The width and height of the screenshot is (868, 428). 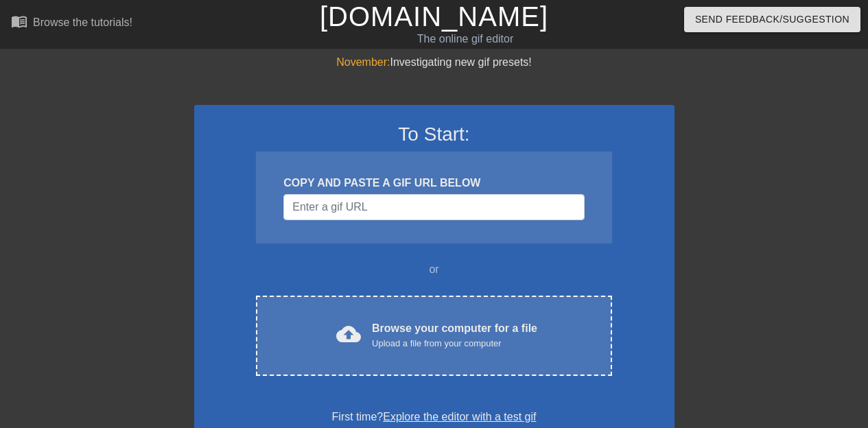 I want to click on span: cloud_upload, so click(x=349, y=334).